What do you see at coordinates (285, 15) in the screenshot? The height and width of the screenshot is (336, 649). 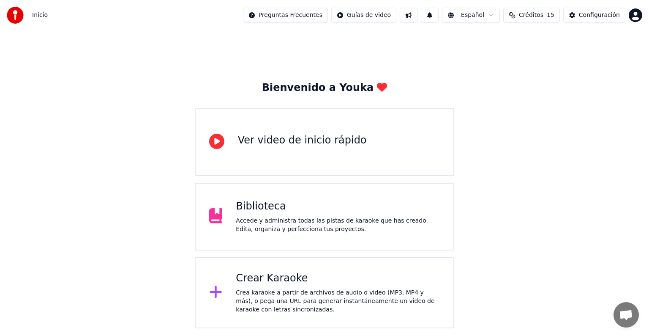 I see `button: Preguntas Frecuentes` at bounding box center [285, 15].